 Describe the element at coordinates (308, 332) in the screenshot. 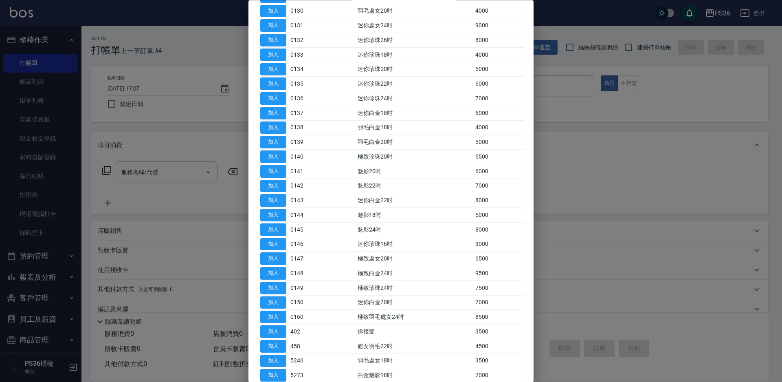

I see `td: 402` at that location.